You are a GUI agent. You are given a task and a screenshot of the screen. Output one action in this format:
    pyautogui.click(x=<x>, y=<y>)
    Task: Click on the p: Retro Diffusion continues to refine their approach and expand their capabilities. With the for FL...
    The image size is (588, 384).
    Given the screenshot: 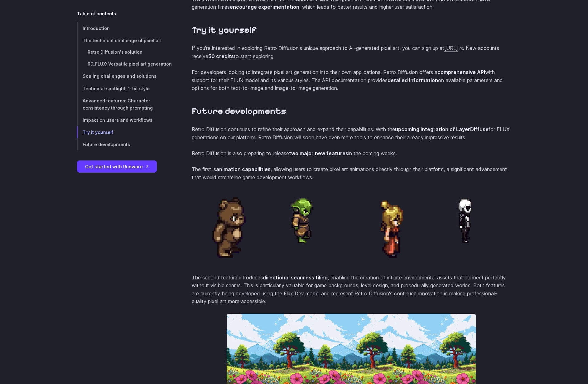 What is the action you would take?
    pyautogui.click(x=352, y=133)
    